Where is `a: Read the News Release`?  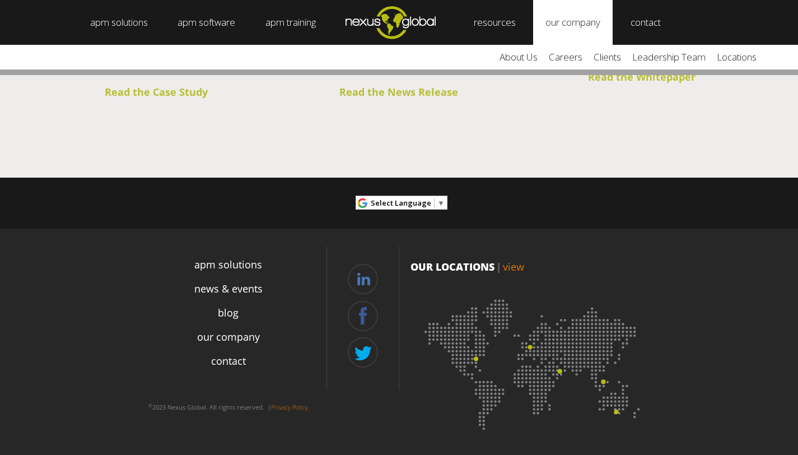
a: Read the News Release is located at coordinates (399, 92).